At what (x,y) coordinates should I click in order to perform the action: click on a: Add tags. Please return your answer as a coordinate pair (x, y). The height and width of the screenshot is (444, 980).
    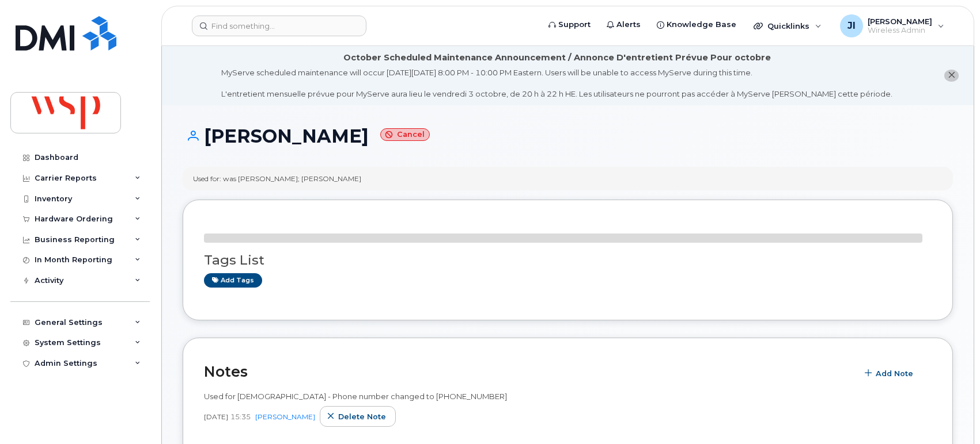
    Looking at the image, I should click on (233, 280).